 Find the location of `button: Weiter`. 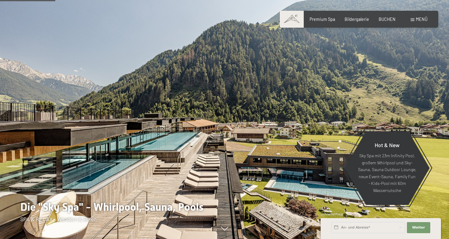

button: Weiter is located at coordinates (418, 227).